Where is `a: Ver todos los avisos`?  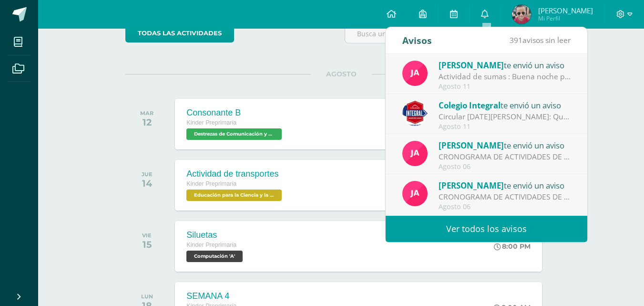 a: Ver todos los avisos is located at coordinates (486, 229).